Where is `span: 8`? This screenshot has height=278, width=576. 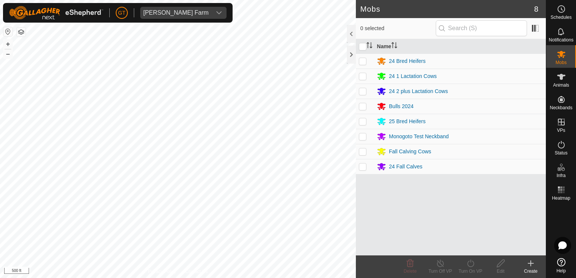
span: 8 is located at coordinates (536, 9).